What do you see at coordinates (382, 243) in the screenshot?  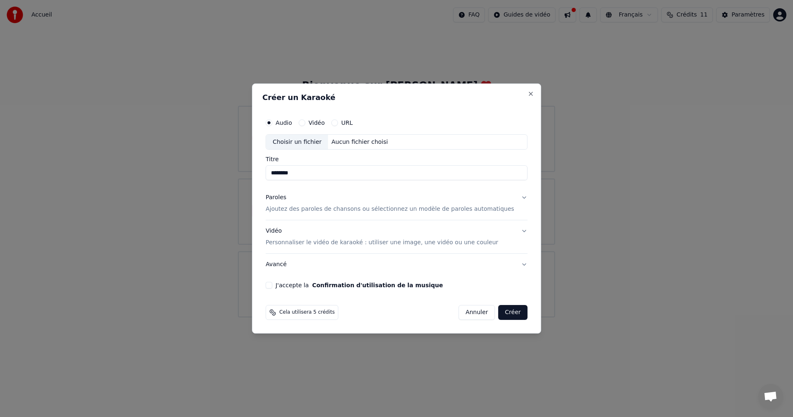 I see `p: Personnaliser le vidéo de karaoké : utiliser une image, une vidéo ou une couleur` at bounding box center [382, 243].